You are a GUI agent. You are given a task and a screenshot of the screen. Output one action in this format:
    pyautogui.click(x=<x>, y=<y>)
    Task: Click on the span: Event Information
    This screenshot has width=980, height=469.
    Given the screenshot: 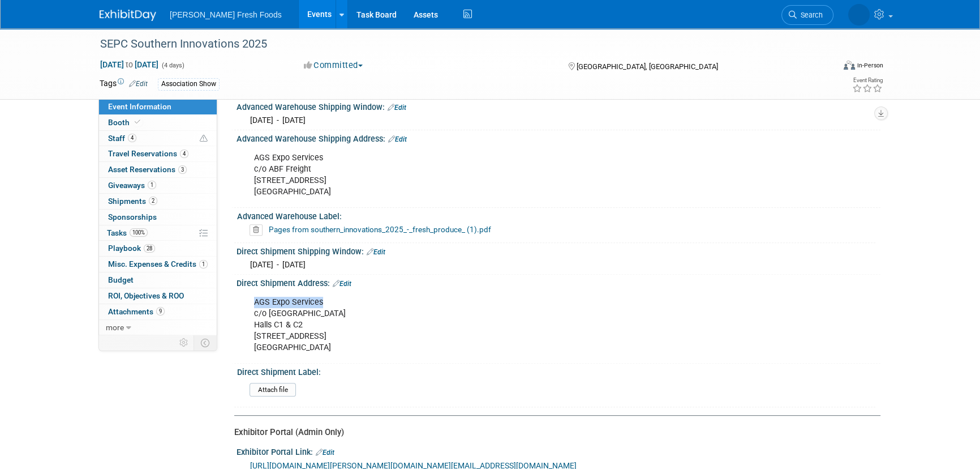 What is the action you would take?
    pyautogui.click(x=140, y=106)
    